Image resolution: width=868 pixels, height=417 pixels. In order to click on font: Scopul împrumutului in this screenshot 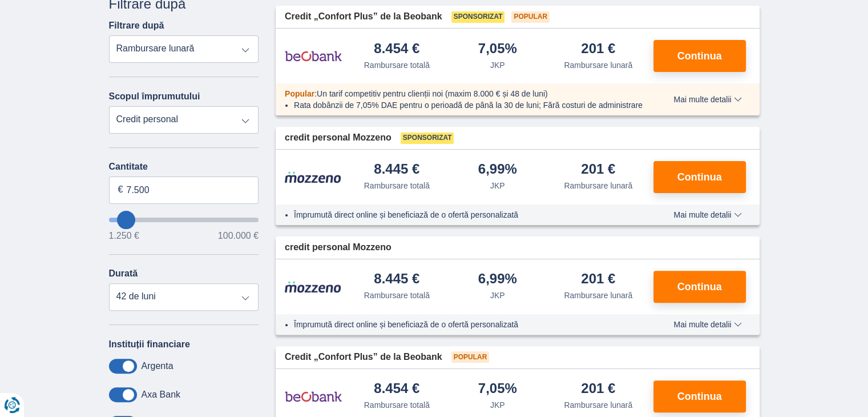, I will do `click(155, 96)`.